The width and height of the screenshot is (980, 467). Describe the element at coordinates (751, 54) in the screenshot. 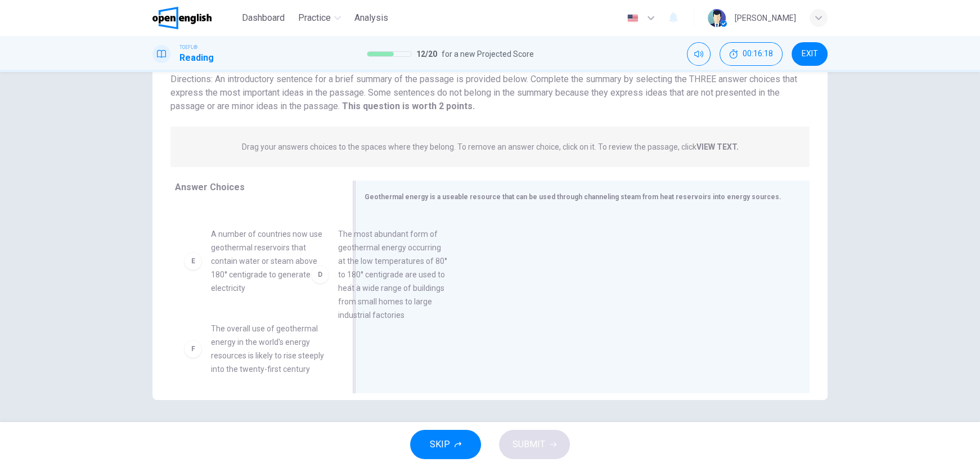

I see `div: Hide` at that location.